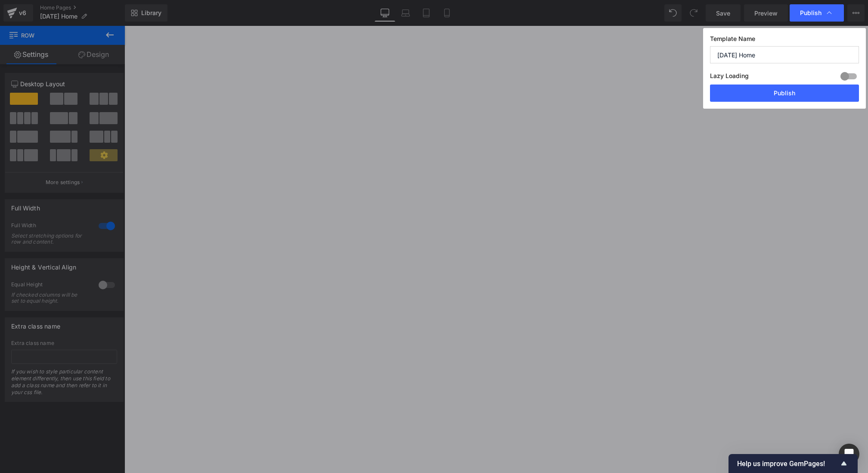 The height and width of the screenshot is (473, 868). I want to click on button: Publish, so click(784, 93).